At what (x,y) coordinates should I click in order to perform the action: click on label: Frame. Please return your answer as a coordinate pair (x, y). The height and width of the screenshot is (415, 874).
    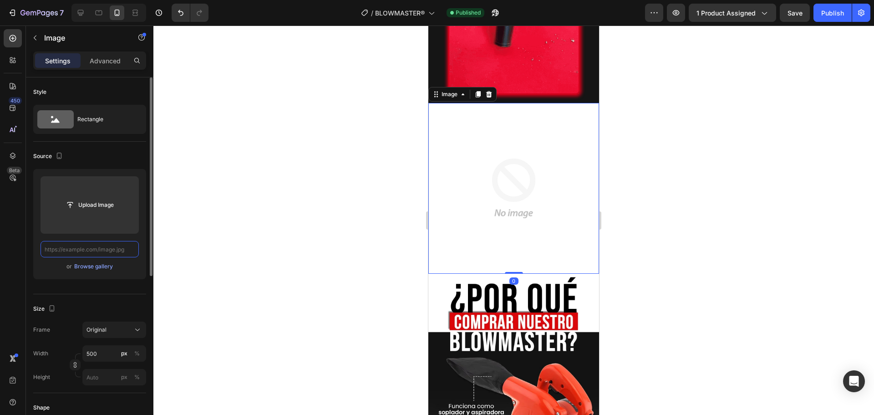
    Looking at the image, I should click on (41, 330).